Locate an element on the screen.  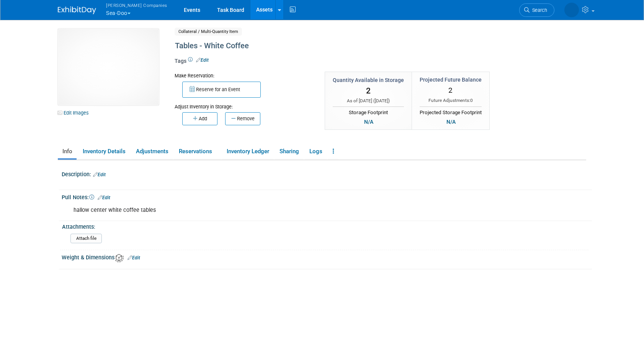
a: Sharing is located at coordinates (289, 151).